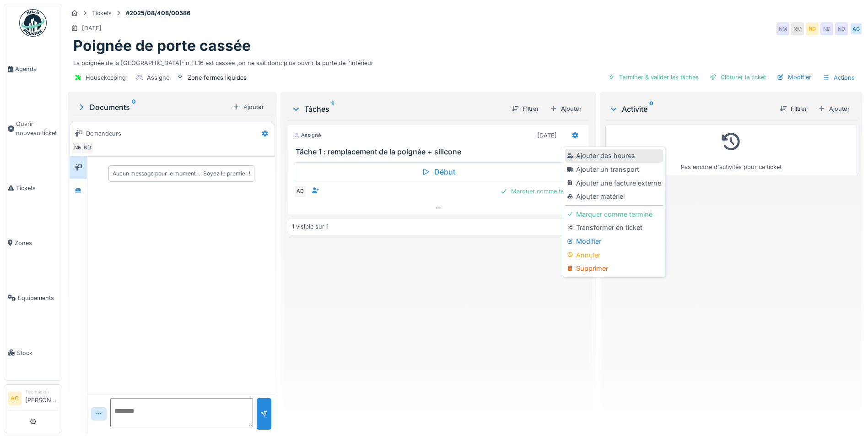 The height and width of the screenshot is (437, 868). Describe the element at coordinates (614, 156) in the screenshot. I see `div: Ajouter des heures` at that location.